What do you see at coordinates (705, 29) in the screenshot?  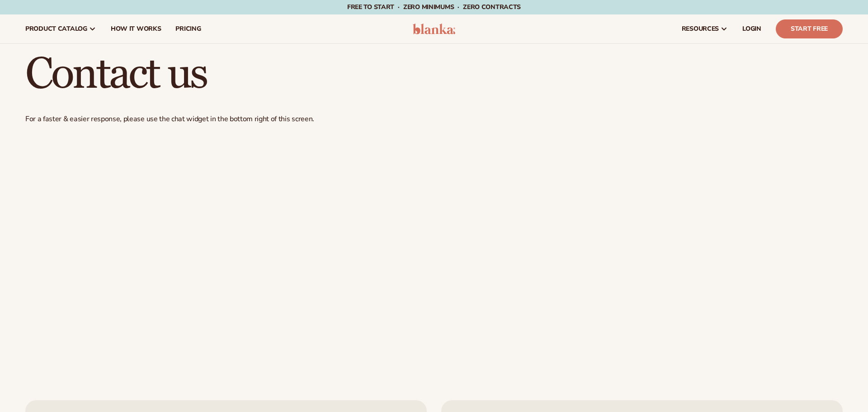 I see `a: resources` at bounding box center [705, 29].